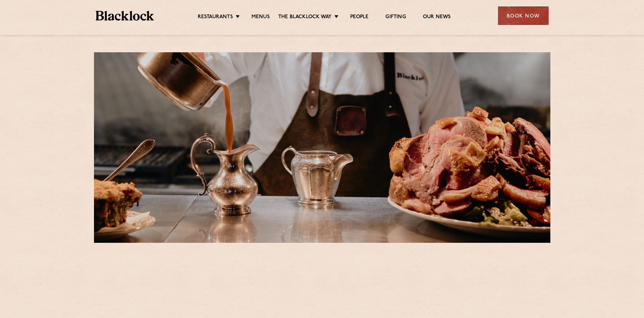  Describe the element at coordinates (437, 18) in the screenshot. I see `a: Our News` at that location.